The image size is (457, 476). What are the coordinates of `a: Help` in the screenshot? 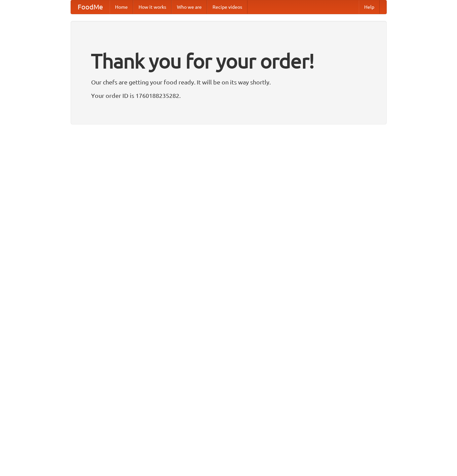 It's located at (369, 7).